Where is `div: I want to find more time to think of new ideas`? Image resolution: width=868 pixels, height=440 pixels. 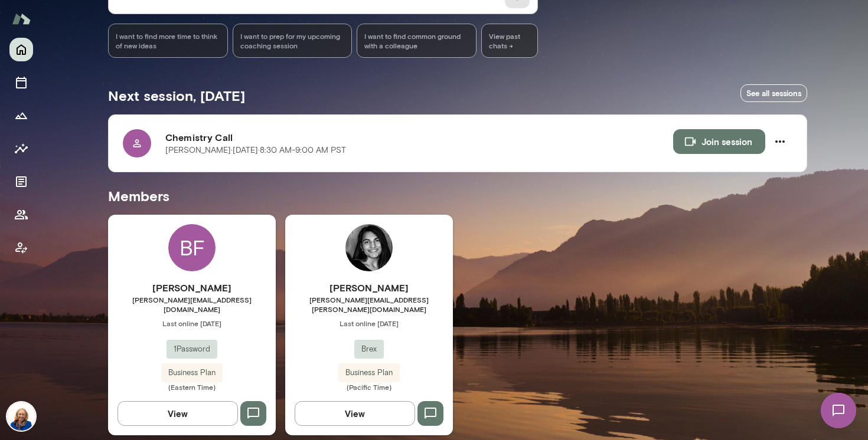 div: I want to find more time to think of new ideas is located at coordinates (168, 41).